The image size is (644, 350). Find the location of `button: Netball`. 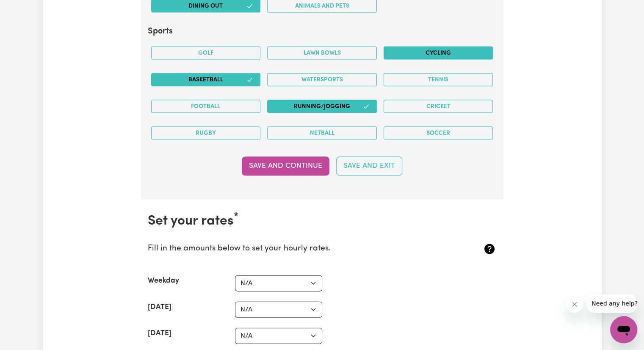

button: Netball is located at coordinates (322, 133).